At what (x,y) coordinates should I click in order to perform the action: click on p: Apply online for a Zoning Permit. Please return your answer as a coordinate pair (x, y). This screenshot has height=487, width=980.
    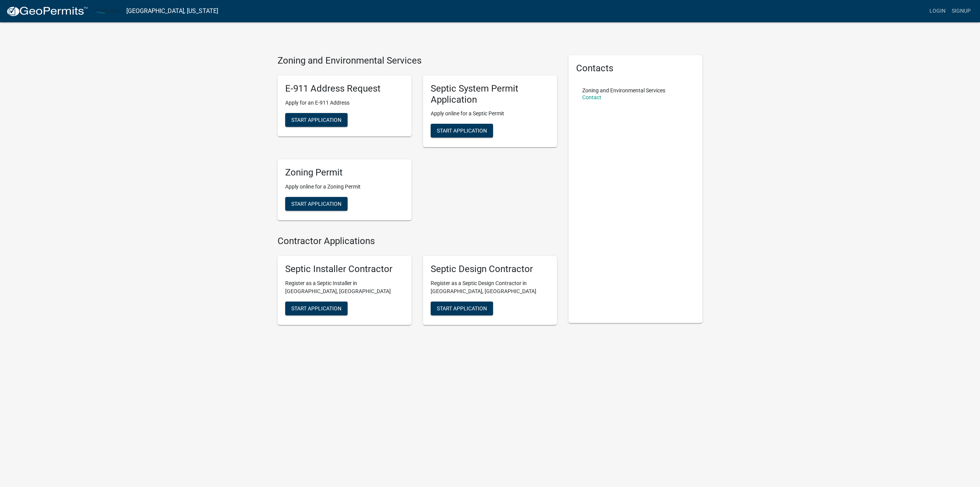
    Looking at the image, I should click on (344, 186).